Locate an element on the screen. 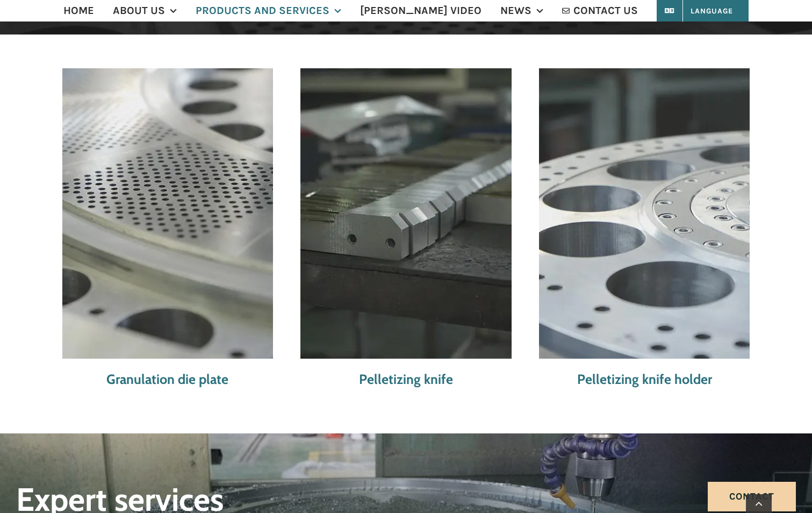 Image resolution: width=812 pixels, height=513 pixels. a: Pelletizing knife is located at coordinates (406, 379).